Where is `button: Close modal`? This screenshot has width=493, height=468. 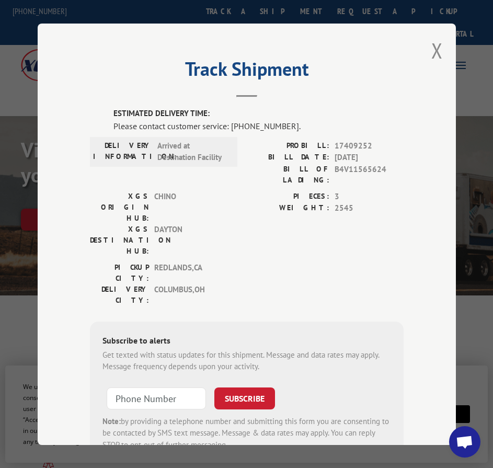 button: Close modal is located at coordinates (437, 50).